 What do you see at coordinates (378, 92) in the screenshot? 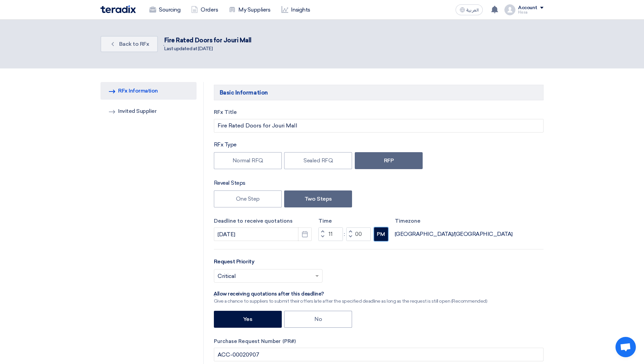
I see `h5: Basic Information` at bounding box center [378, 92].